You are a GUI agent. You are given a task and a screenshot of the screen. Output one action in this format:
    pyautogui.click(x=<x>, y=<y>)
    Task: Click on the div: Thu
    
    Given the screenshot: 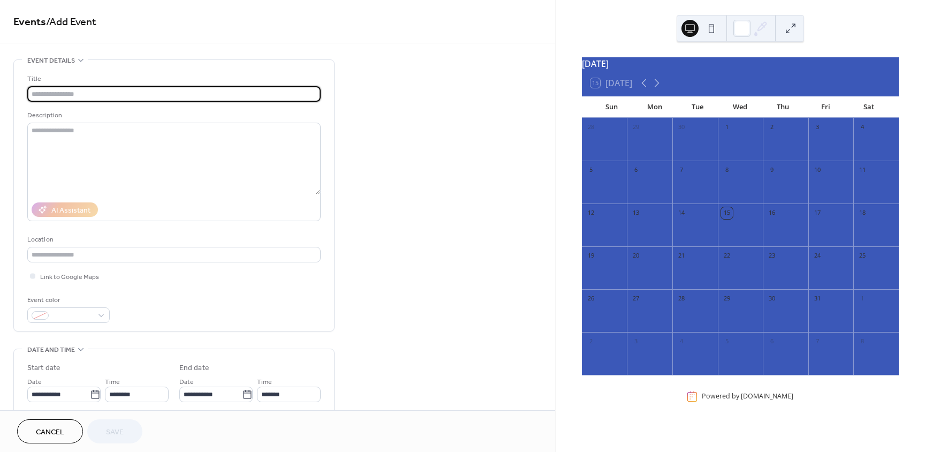 What is the action you would take?
    pyautogui.click(x=784, y=107)
    